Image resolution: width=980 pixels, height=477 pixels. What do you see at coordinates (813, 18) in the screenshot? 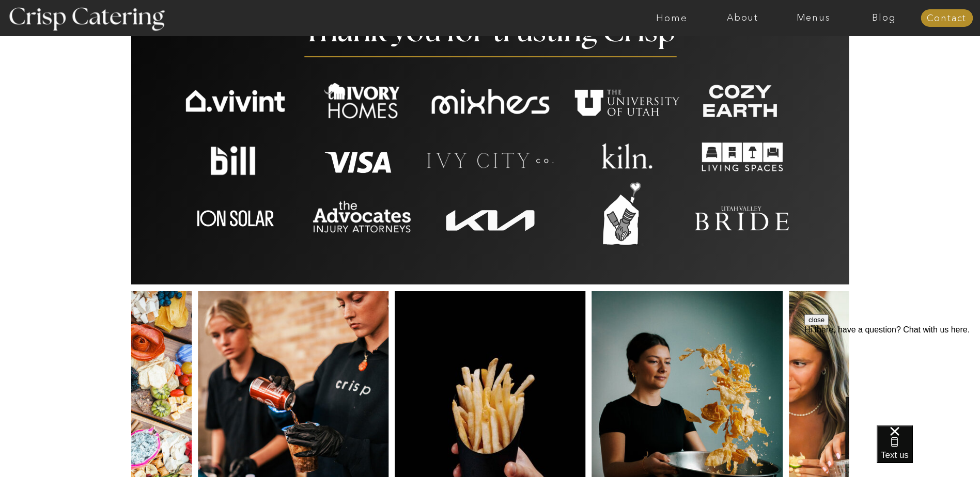
I see `a: Menus` at bounding box center [813, 18].